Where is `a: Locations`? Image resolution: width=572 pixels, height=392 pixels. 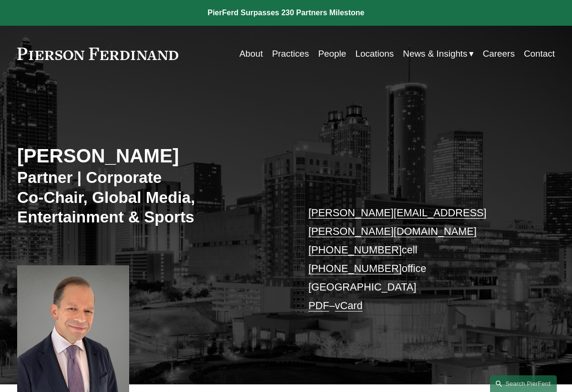 a: Locations is located at coordinates (374, 54).